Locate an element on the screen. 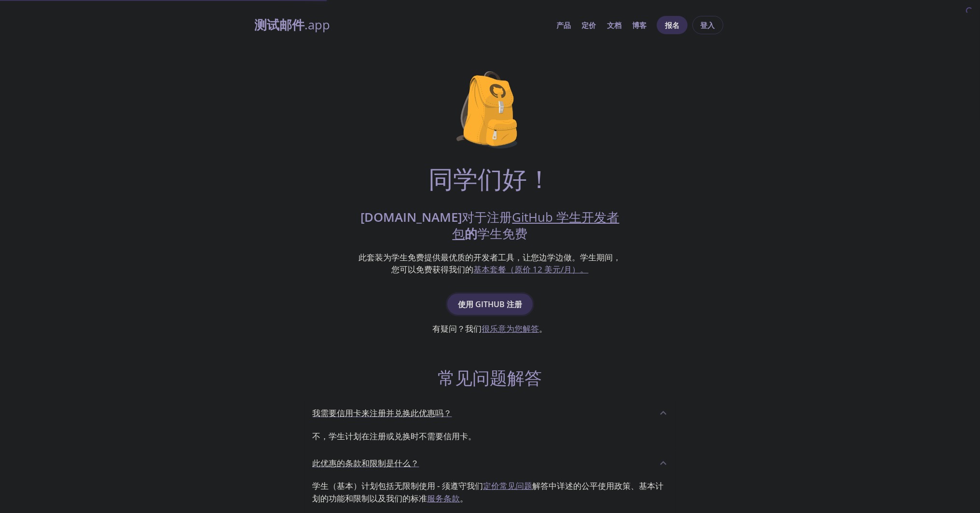 The image size is (980, 513). font: 此优惠的条款和限制是什么？ is located at coordinates (366, 463).